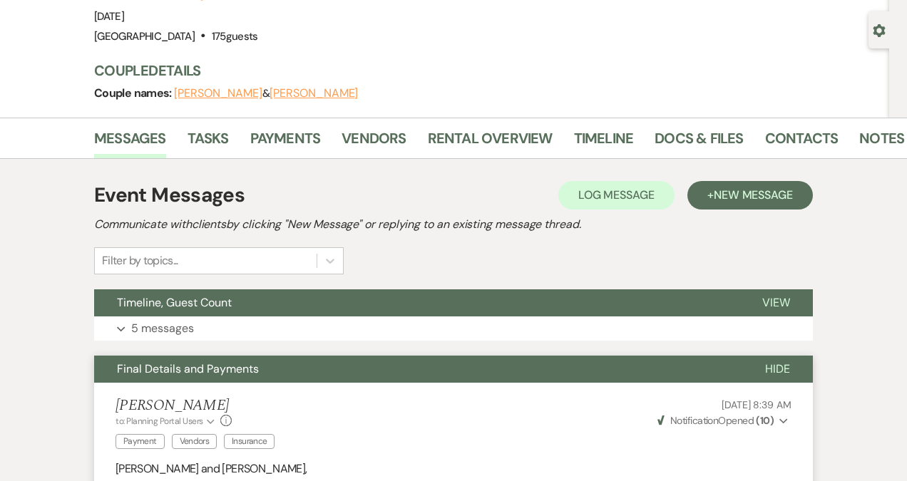  I want to click on h2: Communicate with clients by clicking "New Message" or replying to an existing message thread., so click(453, 225).